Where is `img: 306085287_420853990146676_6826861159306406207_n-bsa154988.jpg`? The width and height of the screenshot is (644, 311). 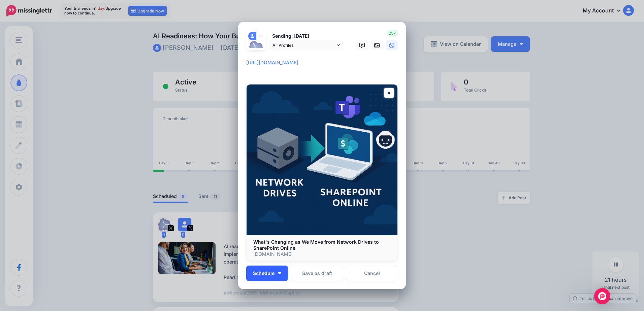 img: 306085287_420853990146676_6826861159306406207_n-bsa154988.jpg is located at coordinates (261, 36).